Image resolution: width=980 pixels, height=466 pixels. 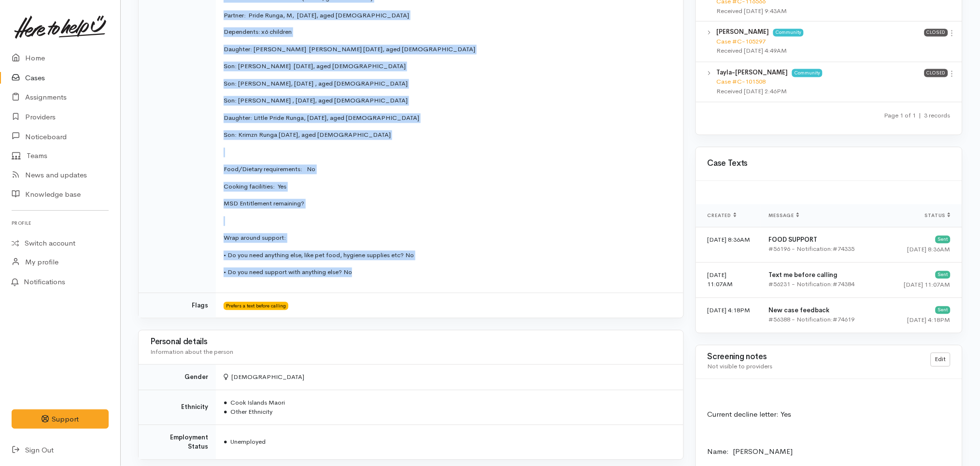 I want to click on h3: Case Texts, so click(x=829, y=164).